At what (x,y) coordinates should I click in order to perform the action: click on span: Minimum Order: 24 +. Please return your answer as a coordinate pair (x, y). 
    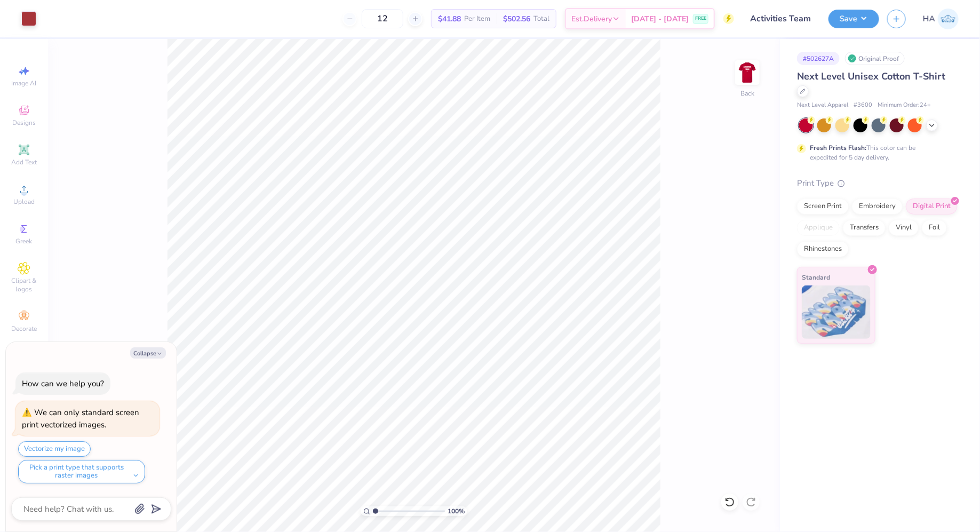
    Looking at the image, I should click on (904, 105).